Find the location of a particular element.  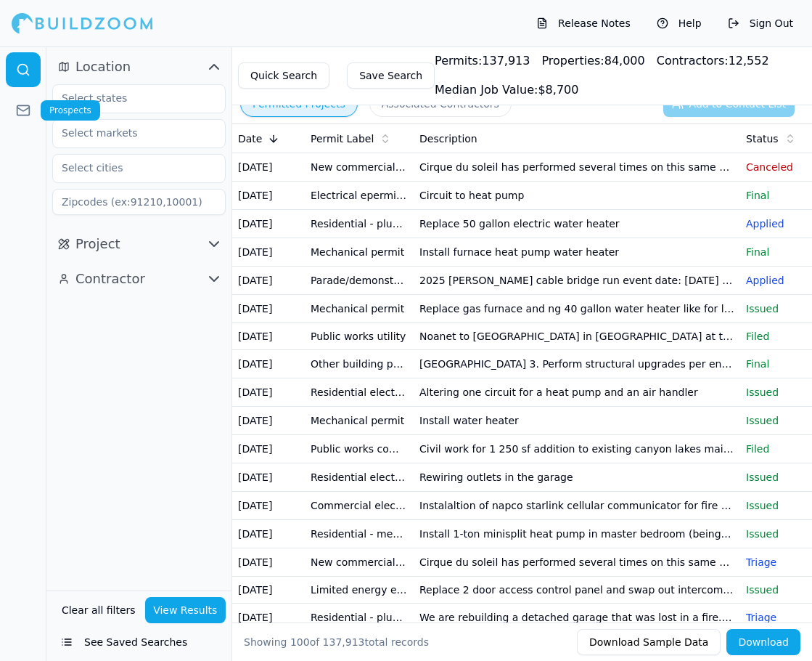

td: Parade/demonstration/street closure permit is located at coordinates (360, 281).